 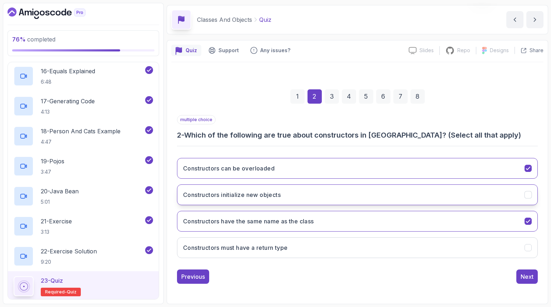 What do you see at coordinates (229, 50) in the screenshot?
I see `p: Support` at bounding box center [229, 50].